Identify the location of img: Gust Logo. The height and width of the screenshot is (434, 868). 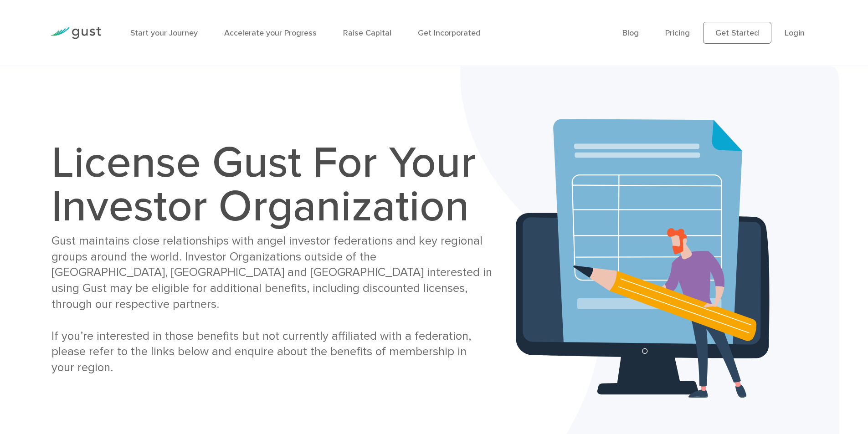
(76, 33).